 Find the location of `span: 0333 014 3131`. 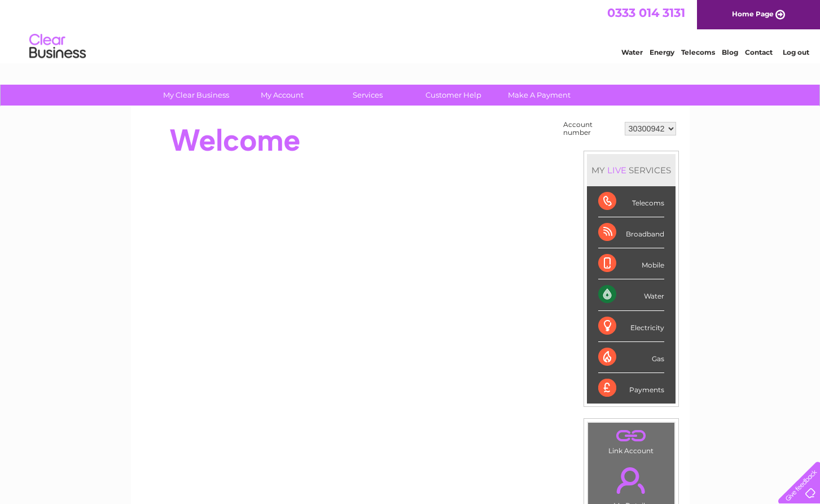

span: 0333 014 3131 is located at coordinates (646, 12).